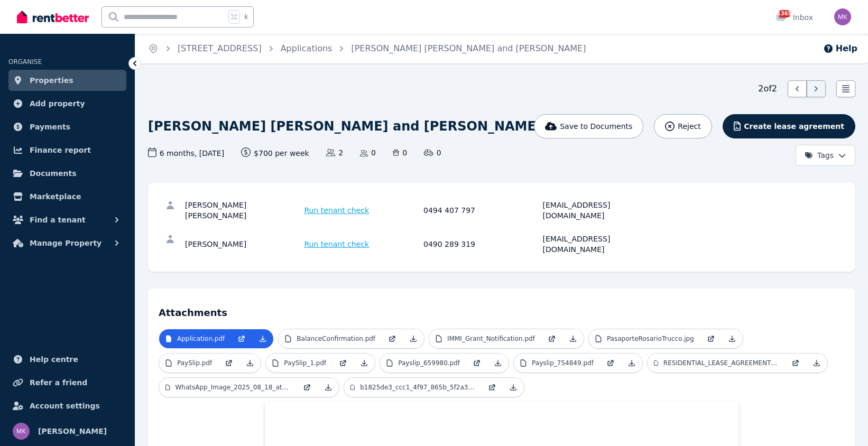 The image size is (868, 446). Describe the element at coordinates (491, 339) in the screenshot. I see `p: IMMI_Grant_Notification.pdf` at that location.